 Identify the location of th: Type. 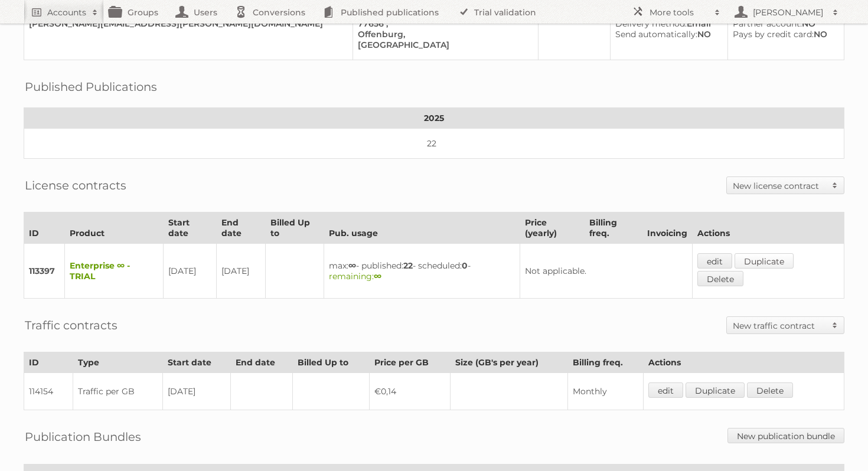
(118, 362).